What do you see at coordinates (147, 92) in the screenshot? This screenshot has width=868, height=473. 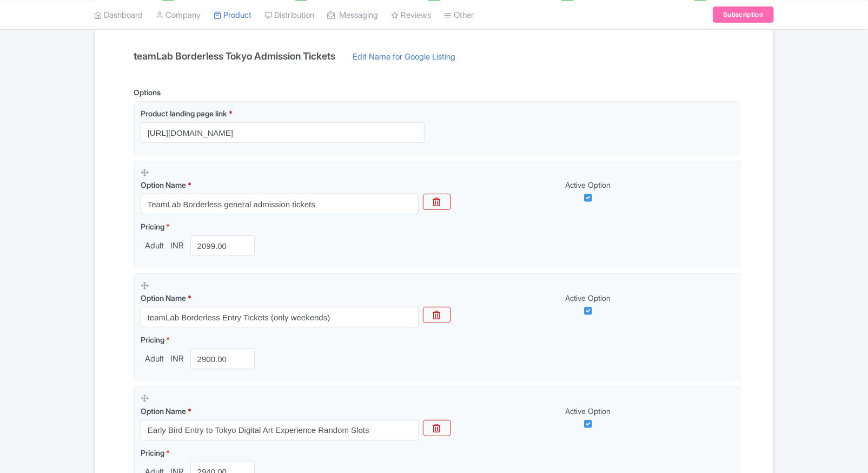 I see `div: Options` at bounding box center [147, 92].